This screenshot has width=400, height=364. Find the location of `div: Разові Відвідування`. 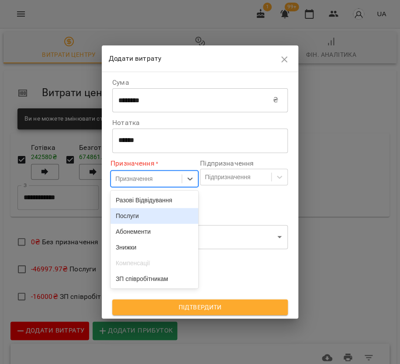

div: Разові Відвідування is located at coordinates (154, 200).